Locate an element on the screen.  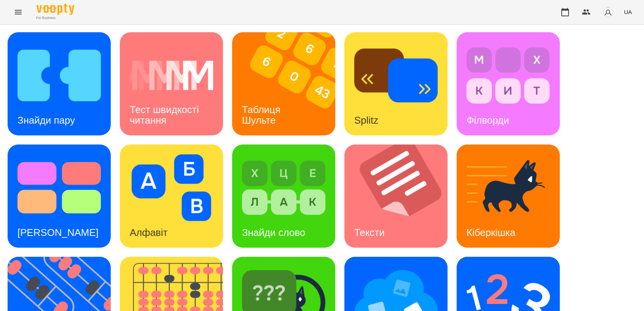
span: UA is located at coordinates (628, 12).